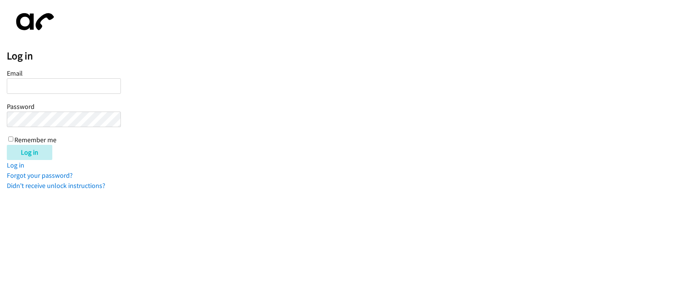 This screenshot has height=306, width=690. Describe the element at coordinates (35, 140) in the screenshot. I see `label: Remember me` at that location.